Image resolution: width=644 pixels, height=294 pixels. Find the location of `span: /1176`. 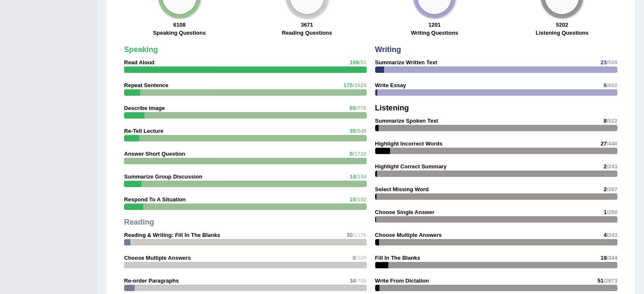

span: /1176 is located at coordinates (359, 235).